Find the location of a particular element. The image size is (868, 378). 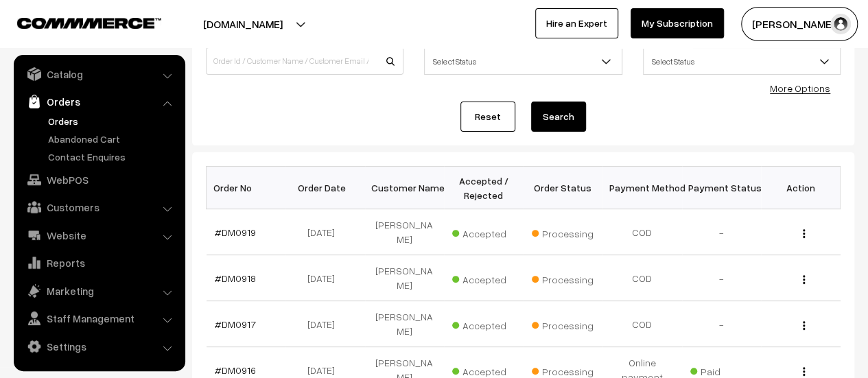

a: More Options is located at coordinates (800, 87).